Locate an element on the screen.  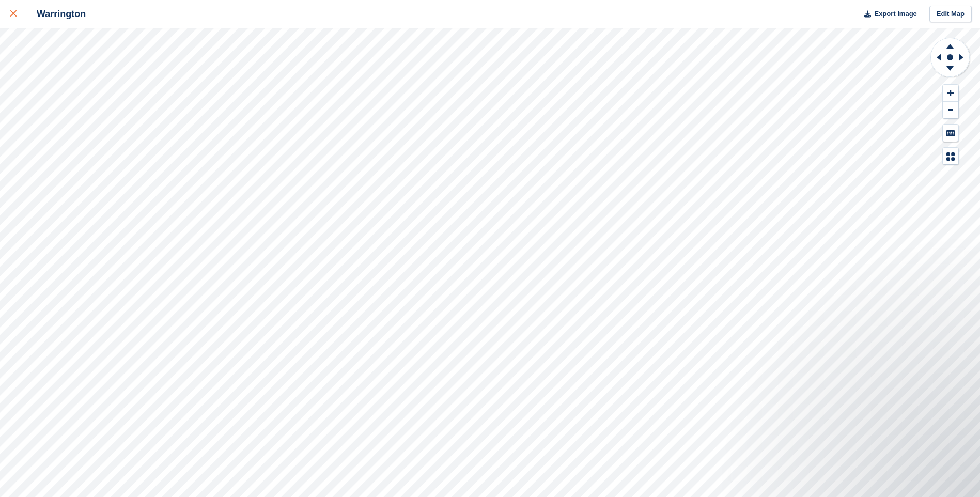
div: Warrington is located at coordinates (56, 14).